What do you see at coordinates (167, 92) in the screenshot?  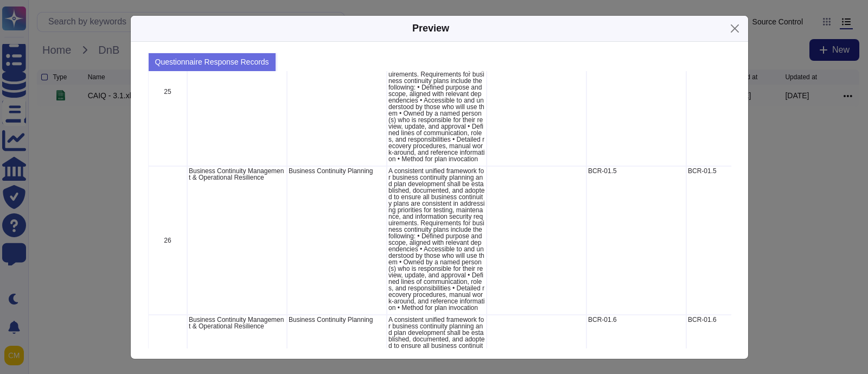 I see `div: 25` at bounding box center [167, 92].